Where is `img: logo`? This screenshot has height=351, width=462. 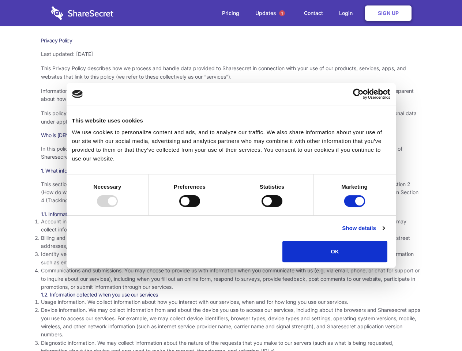
img: logo is located at coordinates (78, 94).